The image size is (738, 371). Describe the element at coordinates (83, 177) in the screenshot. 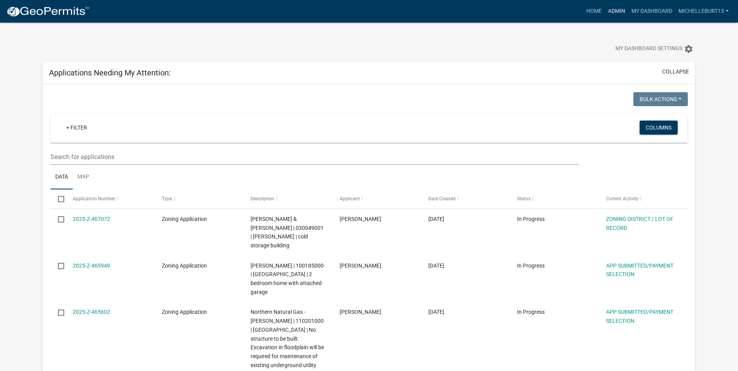

I see `a: Map` at that location.